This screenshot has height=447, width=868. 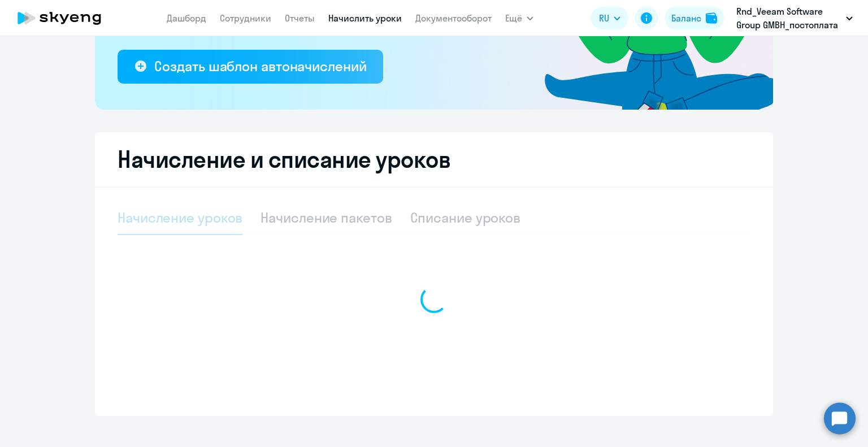 What do you see at coordinates (250, 67) in the screenshot?
I see `button: Создать шаблон автоначислений` at bounding box center [250, 67].